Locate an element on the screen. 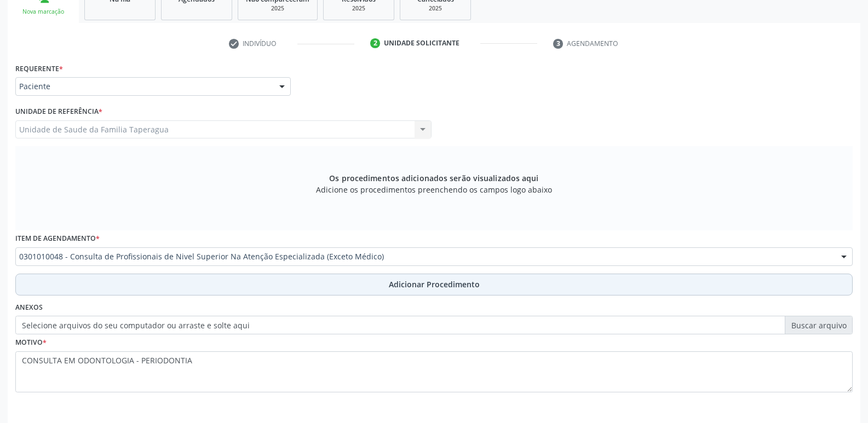  div: Nova marcação is located at coordinates (43, 12).